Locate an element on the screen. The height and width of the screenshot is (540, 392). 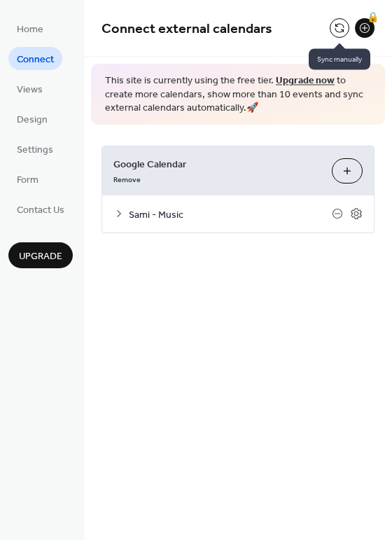
span: Connect is located at coordinates (35, 60).